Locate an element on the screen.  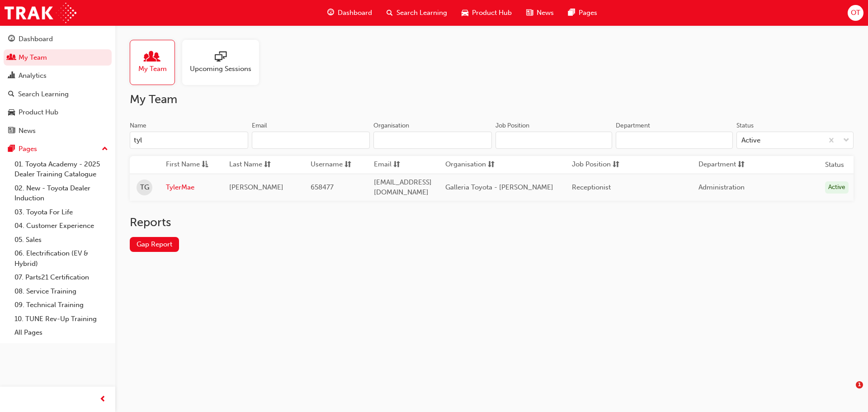
span: Email is located at coordinates (383, 165).